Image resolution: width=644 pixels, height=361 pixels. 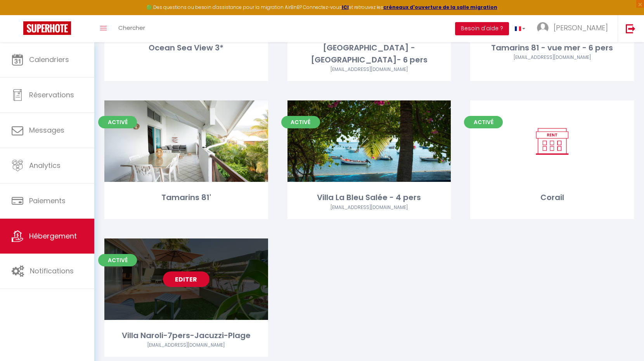 What do you see at coordinates (345, 7) in the screenshot?
I see `a: ICI` at bounding box center [345, 7].